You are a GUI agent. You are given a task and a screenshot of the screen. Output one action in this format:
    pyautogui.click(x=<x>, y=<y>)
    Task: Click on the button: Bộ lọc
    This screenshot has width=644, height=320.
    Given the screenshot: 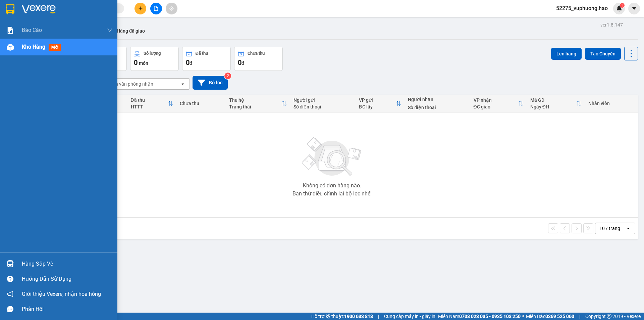 What is the action you would take?
    pyautogui.click(x=210, y=82)
    